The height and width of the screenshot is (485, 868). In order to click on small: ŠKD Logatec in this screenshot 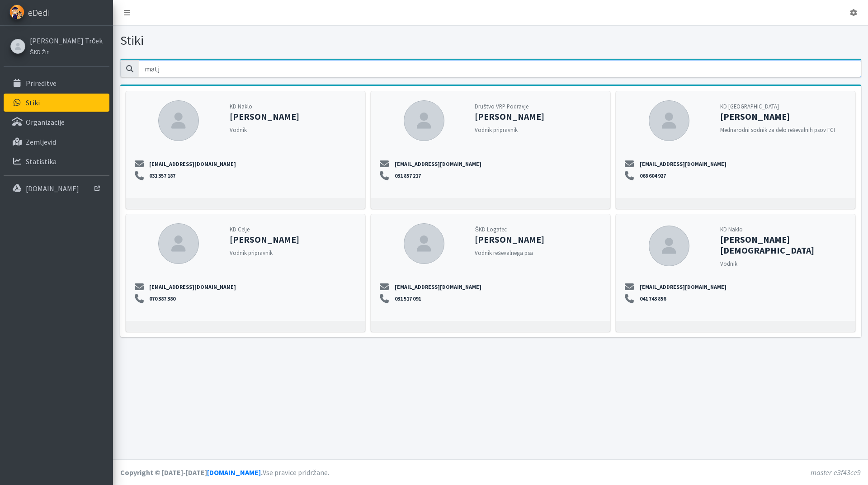, I will do `click(490, 229)`.